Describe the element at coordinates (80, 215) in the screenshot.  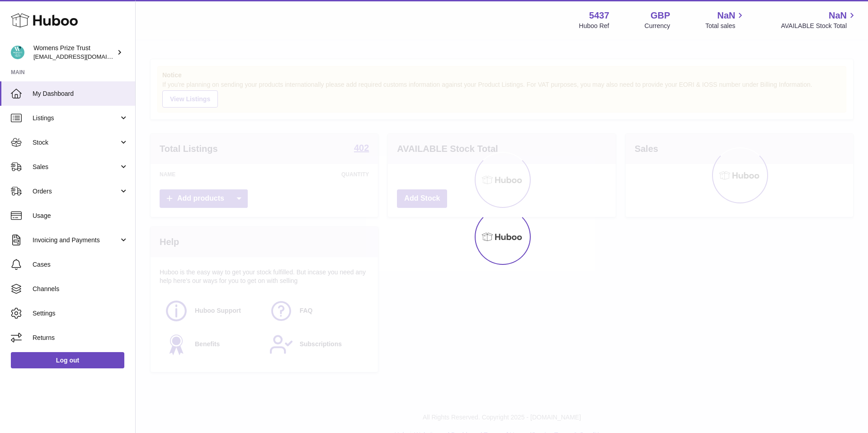
I see `span: Usage` at that location.